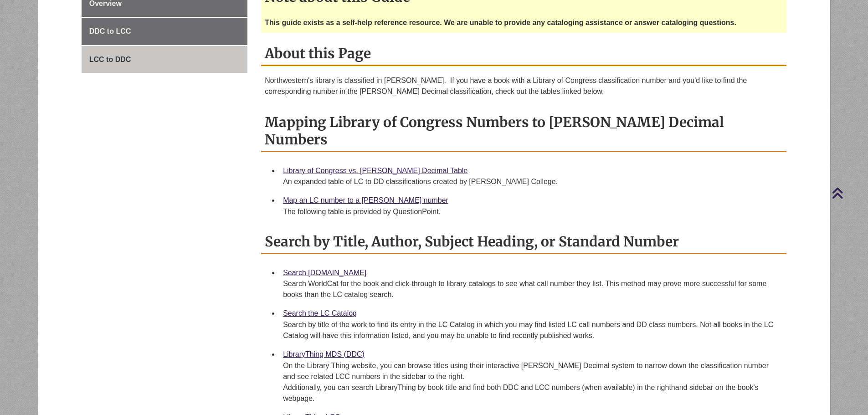 Image resolution: width=868 pixels, height=415 pixels. What do you see at coordinates (164, 32) in the screenshot?
I see `a: DDC to LCC` at bounding box center [164, 32].